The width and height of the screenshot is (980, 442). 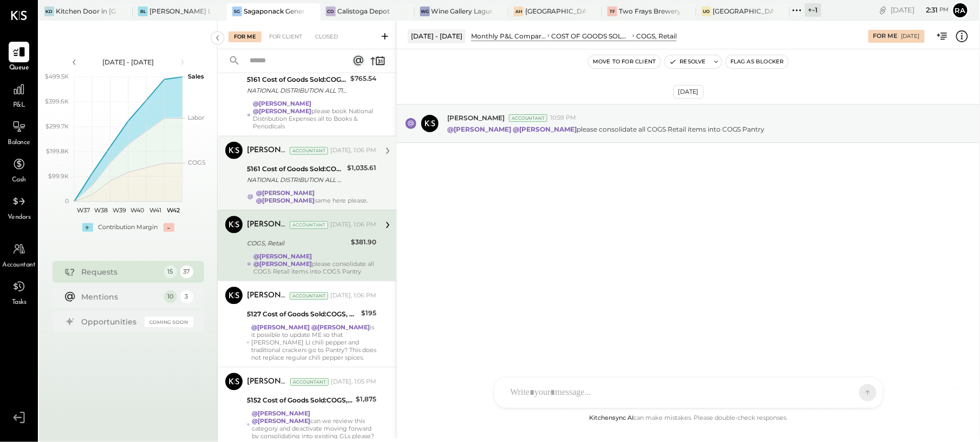 What do you see at coordinates (19, 105) in the screenshot?
I see `span: P&L` at bounding box center [19, 105].